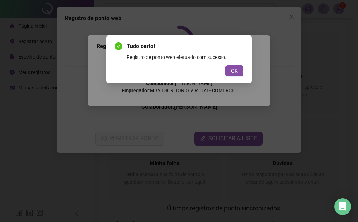  I want to click on button: OK, so click(235, 71).